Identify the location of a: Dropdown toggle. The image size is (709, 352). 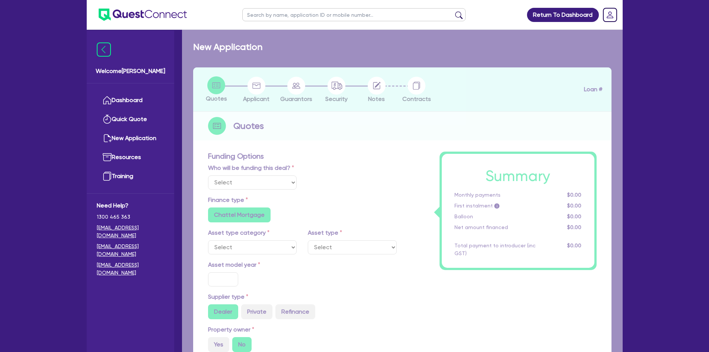
(610, 15).